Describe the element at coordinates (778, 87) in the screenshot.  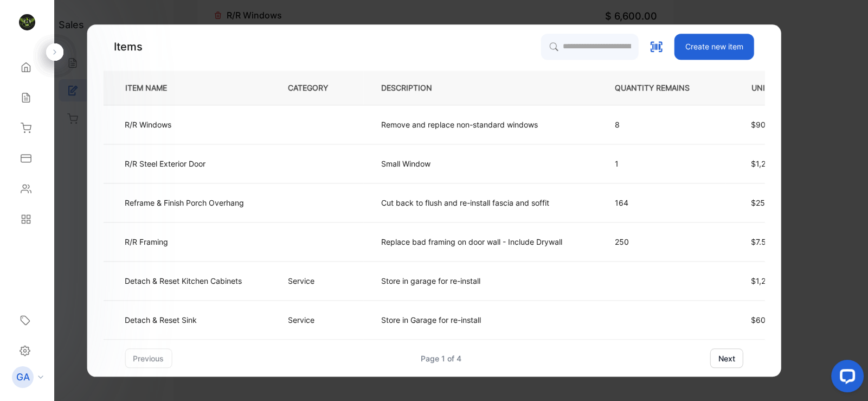
I see `p: UNIT PRICE` at that location.